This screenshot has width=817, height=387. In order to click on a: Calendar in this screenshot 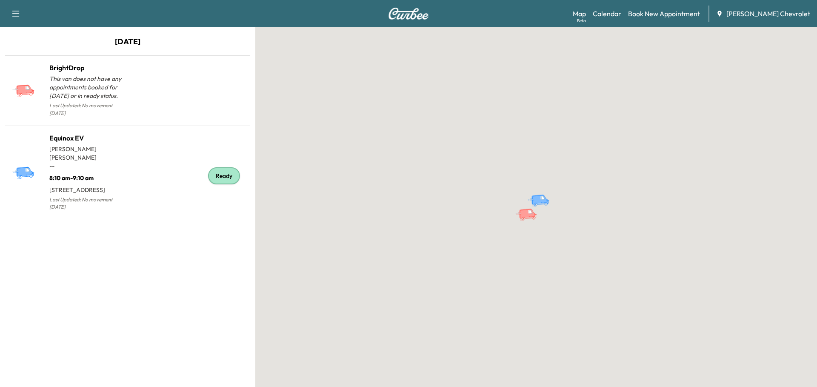, I will do `click(607, 14)`.